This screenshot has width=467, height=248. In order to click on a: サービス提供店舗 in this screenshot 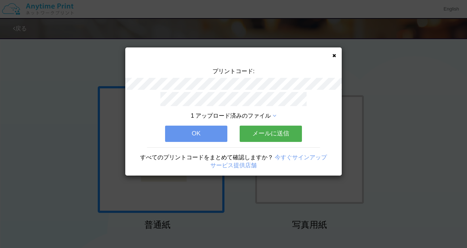, I will do `click(233, 165)`.